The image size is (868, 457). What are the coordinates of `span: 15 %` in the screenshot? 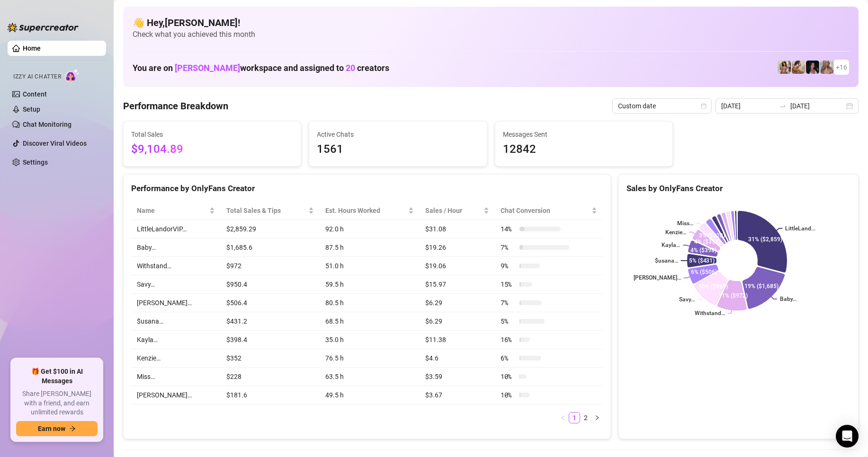 It's located at (508, 284).